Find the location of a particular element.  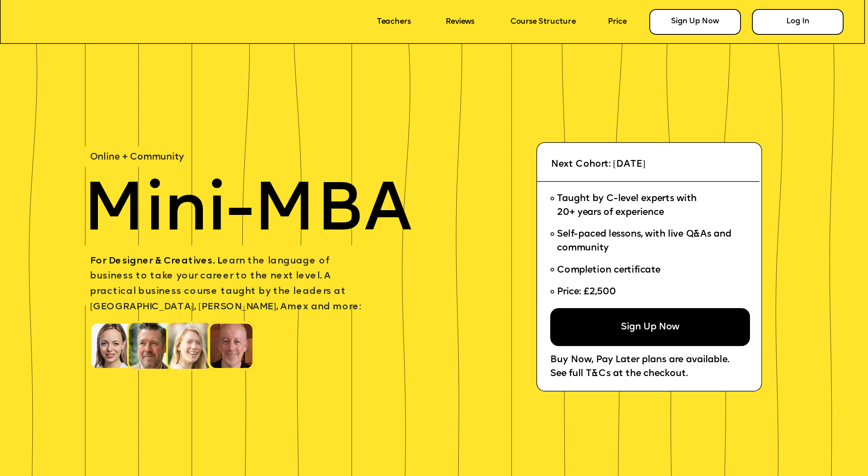

span: Buy Now, Pay Later plans are available. is located at coordinates (639, 361).